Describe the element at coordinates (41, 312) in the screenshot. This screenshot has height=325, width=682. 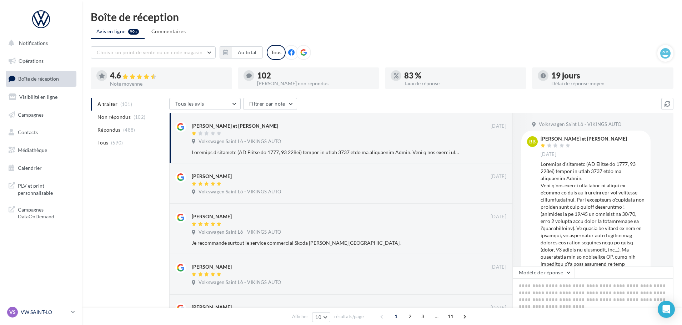
I see `a: VS VW SAINT-LO` at that location.